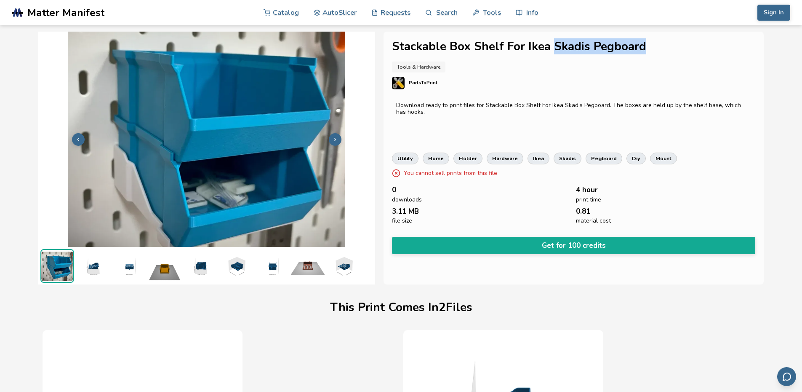  Describe the element at coordinates (451, 173) in the screenshot. I see `p: You cannot sell prints from this file` at that location.